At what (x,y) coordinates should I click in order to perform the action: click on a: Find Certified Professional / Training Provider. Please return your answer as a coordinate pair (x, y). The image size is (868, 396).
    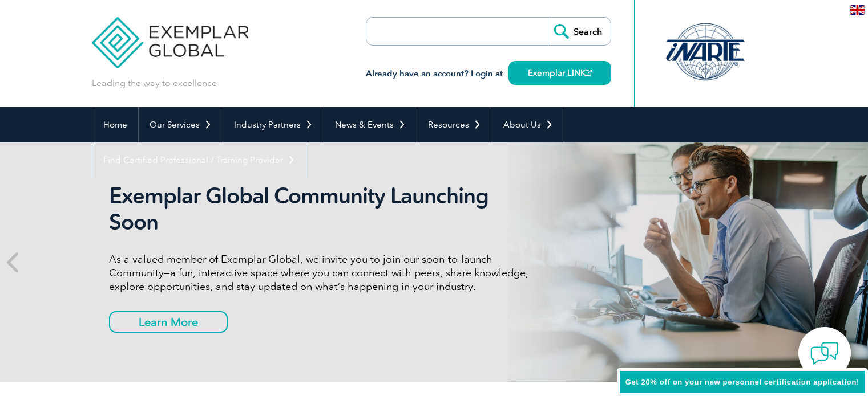
    Looking at the image, I should click on (199, 160).